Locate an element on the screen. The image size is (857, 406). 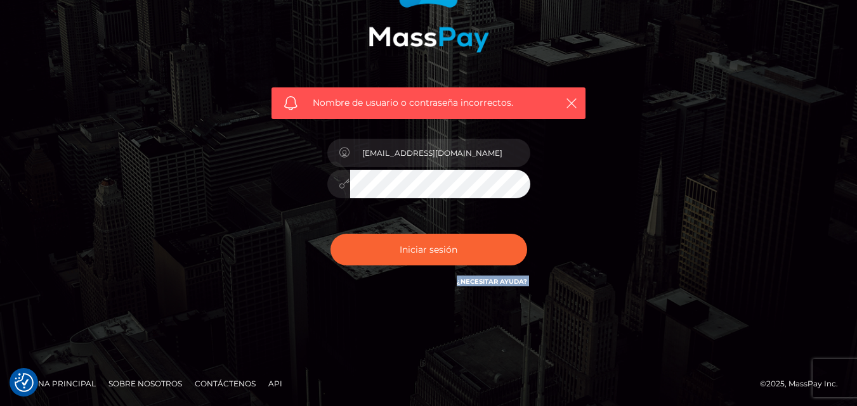
a: Contáctenos is located at coordinates (225, 384).